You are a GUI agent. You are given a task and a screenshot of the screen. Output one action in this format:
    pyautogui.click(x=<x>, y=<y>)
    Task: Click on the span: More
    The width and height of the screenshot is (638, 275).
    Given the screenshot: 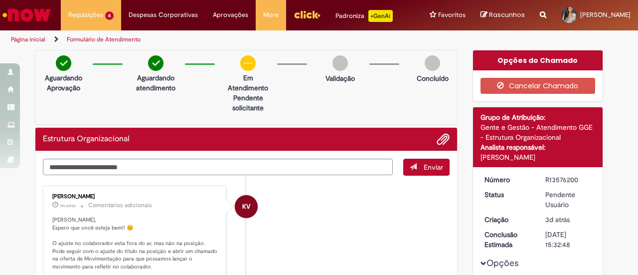 What is the action you would take?
    pyautogui.click(x=271, y=15)
    